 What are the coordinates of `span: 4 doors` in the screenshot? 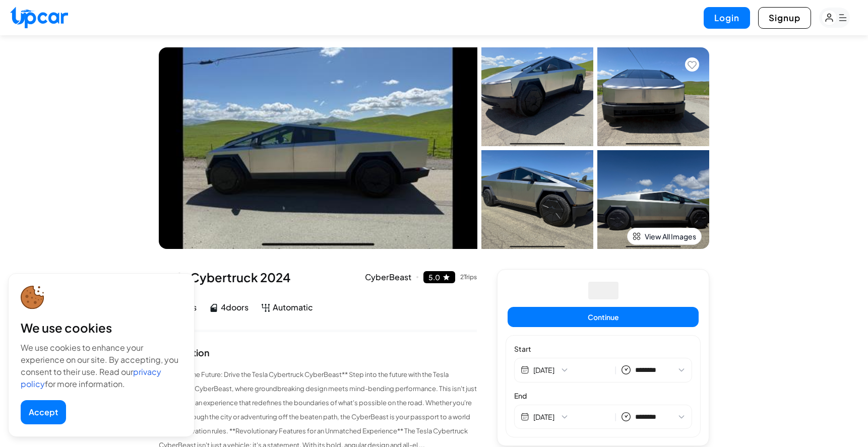 It's located at (234, 308).